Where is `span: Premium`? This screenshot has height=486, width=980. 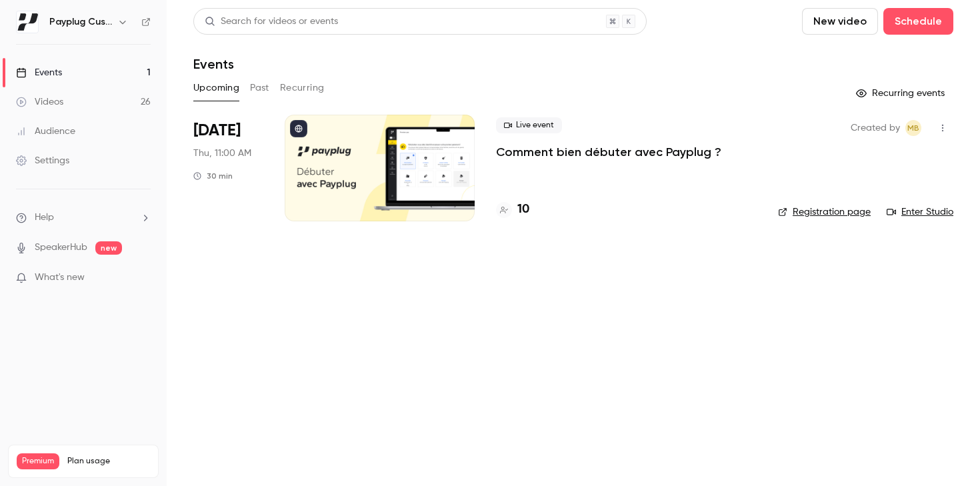 span: Premium is located at coordinates (38, 461).